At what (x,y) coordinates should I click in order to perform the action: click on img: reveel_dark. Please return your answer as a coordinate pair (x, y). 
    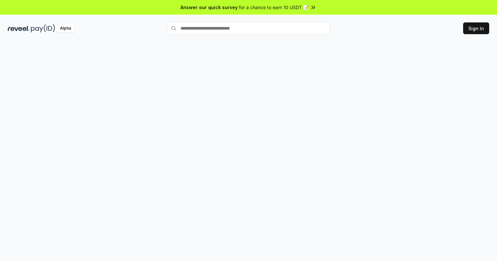
    Looking at the image, I should click on (19, 28).